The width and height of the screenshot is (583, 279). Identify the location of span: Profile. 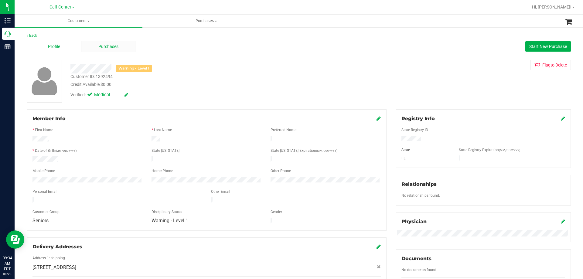
(54, 46).